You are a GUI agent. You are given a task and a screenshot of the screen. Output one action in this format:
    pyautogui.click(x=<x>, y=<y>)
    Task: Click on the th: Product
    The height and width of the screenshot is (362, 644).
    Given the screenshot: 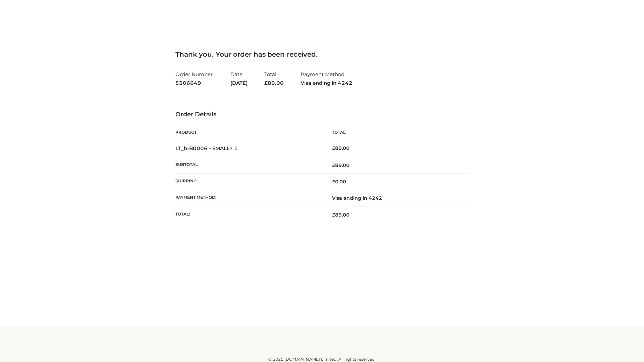 What is the action you would take?
    pyautogui.click(x=248, y=132)
    